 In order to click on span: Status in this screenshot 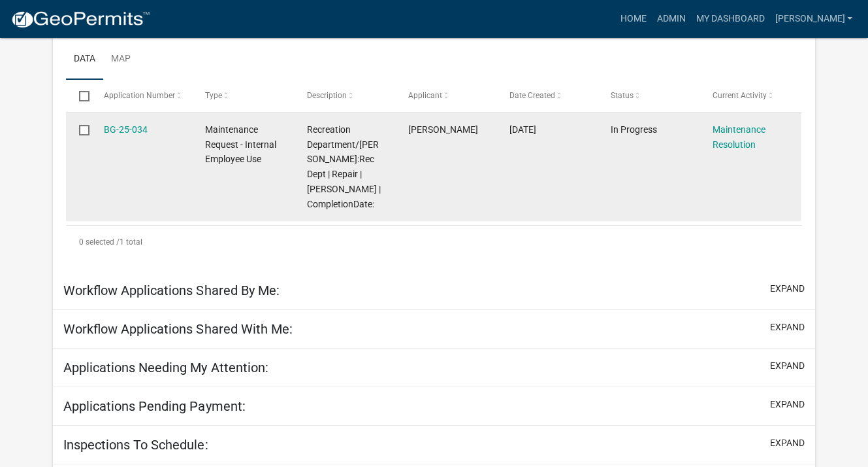, I will do `click(622, 95)`.